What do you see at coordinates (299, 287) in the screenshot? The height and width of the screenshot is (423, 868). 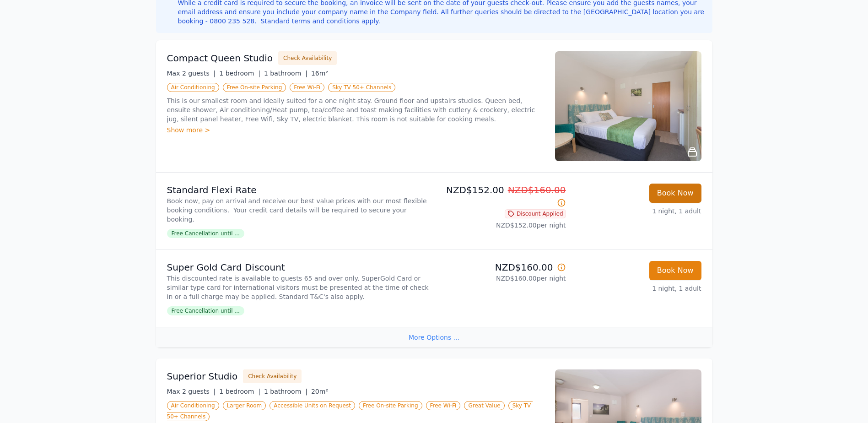 I see `p: This discounted rate is available to guests 65 and over only. SuperGold Card or similar type card...` at bounding box center [299, 287].